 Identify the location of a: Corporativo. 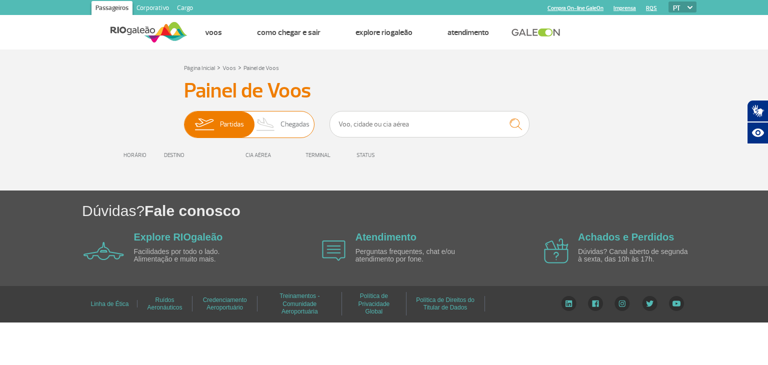
(153, 9).